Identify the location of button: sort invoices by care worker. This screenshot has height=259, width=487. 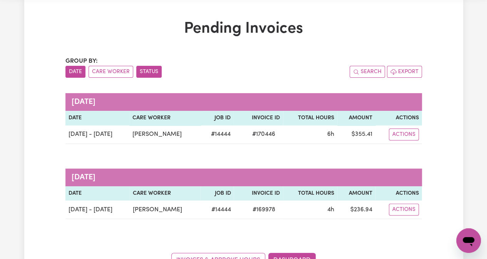
(111, 72).